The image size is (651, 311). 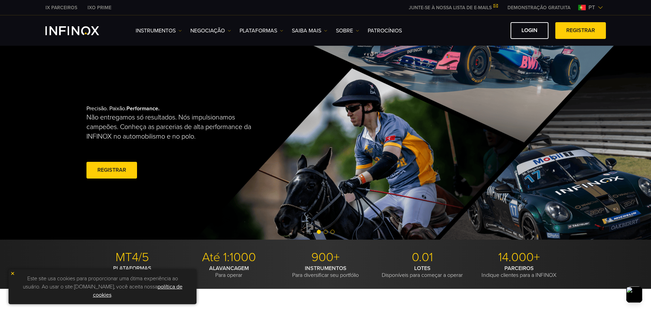 I want to click on p: Com ferramentas de trading modernas, so click(x=132, y=272).